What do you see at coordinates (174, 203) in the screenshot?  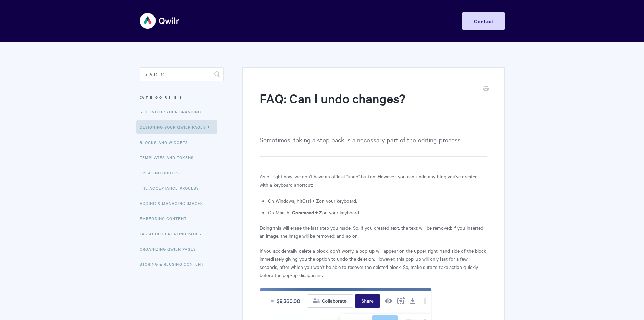 I see `a: Adding & Managing Images` at bounding box center [174, 203].